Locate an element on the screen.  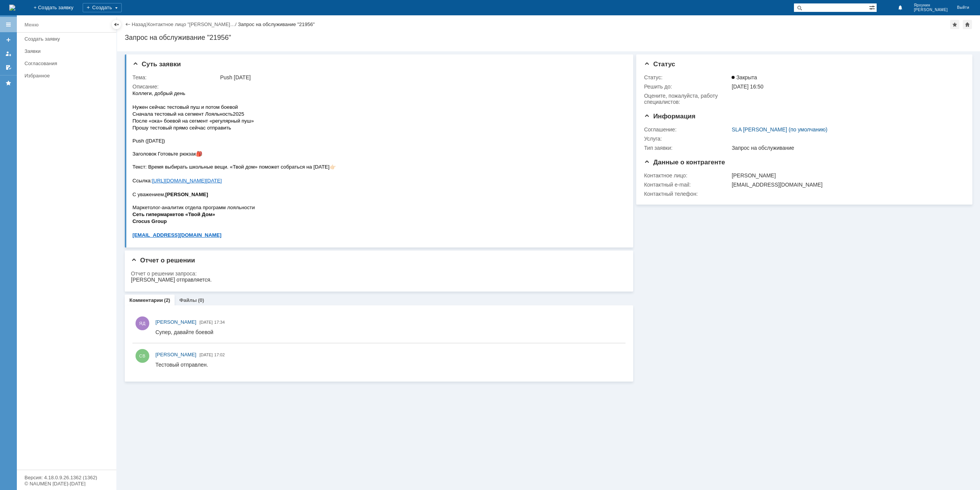
div: Создать is located at coordinates (102, 8).